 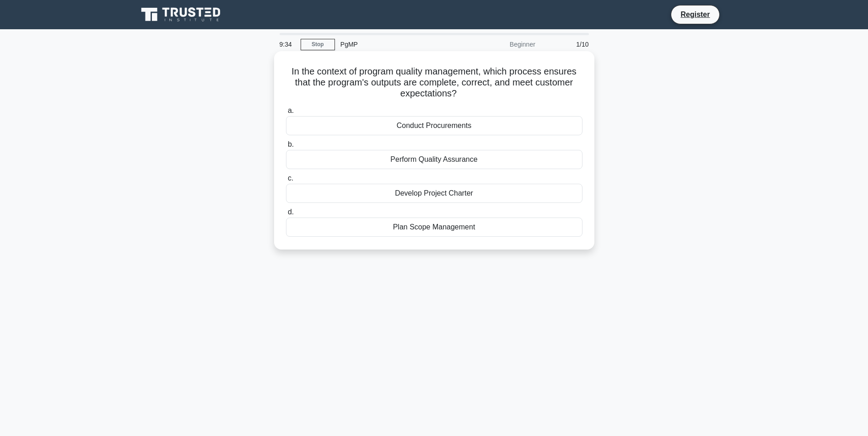 What do you see at coordinates (317, 45) in the screenshot?
I see `a: Stop` at bounding box center [317, 45].